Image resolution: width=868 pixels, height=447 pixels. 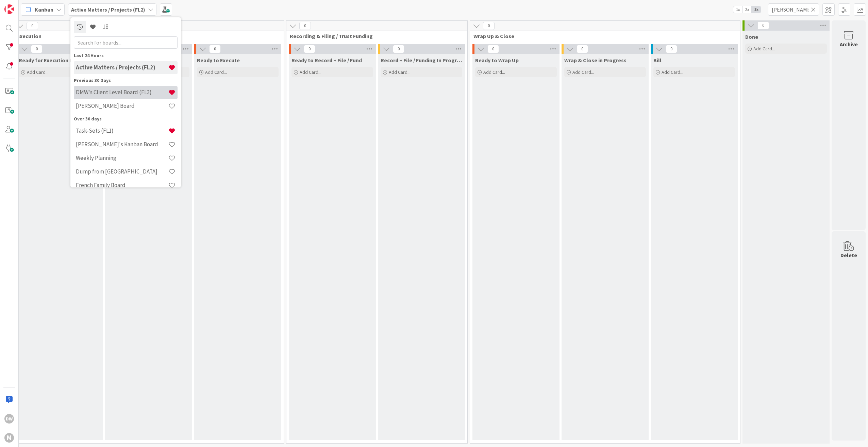 I want to click on span: Bill, so click(x=658, y=60).